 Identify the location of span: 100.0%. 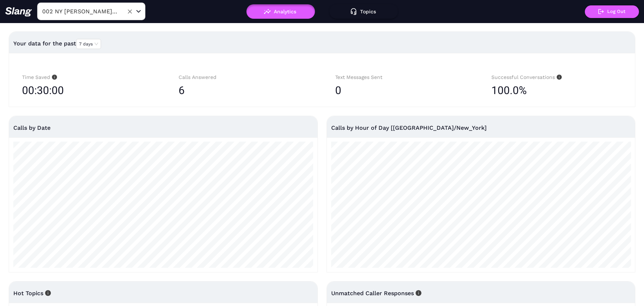
(509, 90).